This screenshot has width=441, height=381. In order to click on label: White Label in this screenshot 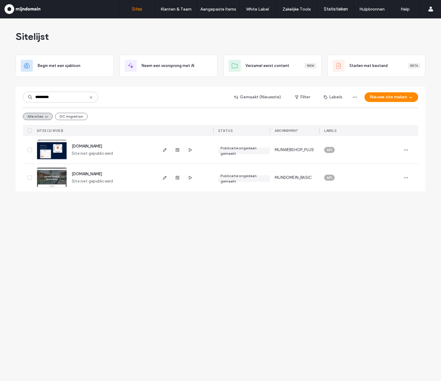, I will do `click(258, 9)`.